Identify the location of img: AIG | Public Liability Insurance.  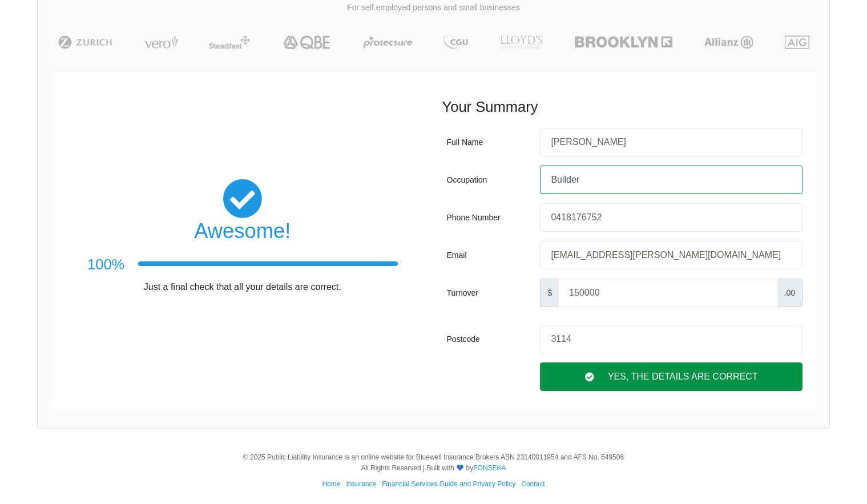
(797, 42).